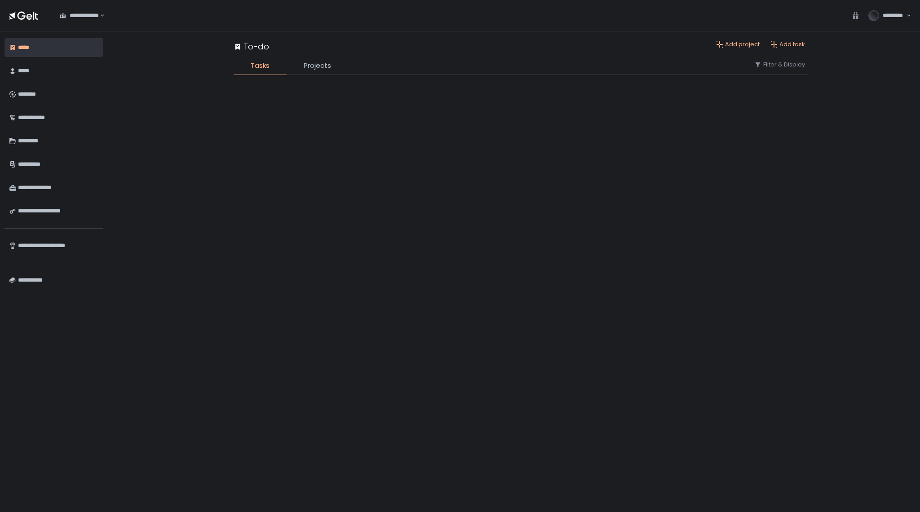 The image size is (920, 512). Describe the element at coordinates (79, 16) in the screenshot. I see `div: Search for option` at that location.